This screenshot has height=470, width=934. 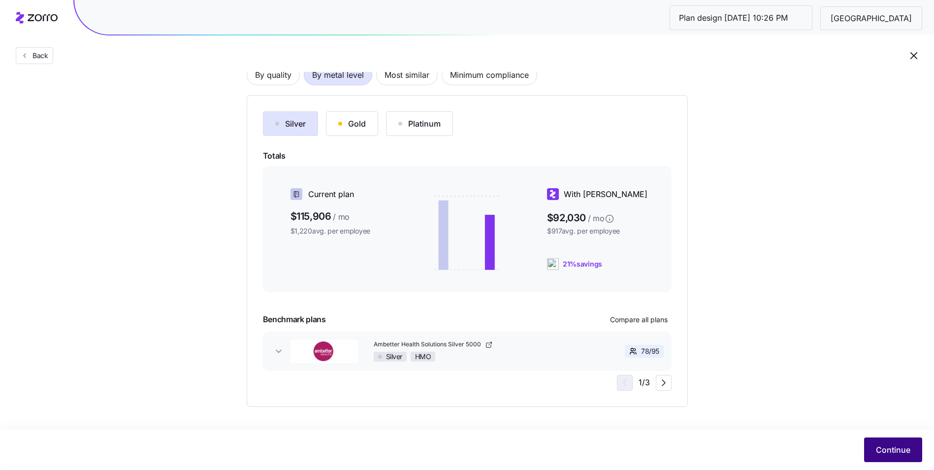 I want to click on button: Compare all plans, so click(x=639, y=320).